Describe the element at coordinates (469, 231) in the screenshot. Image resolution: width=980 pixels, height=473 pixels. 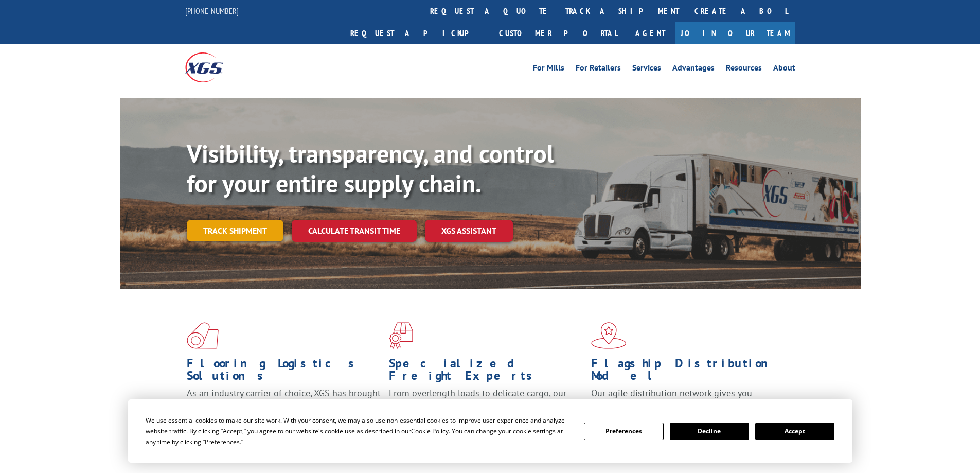
I see `a: XGS ASSISTANT` at that location.